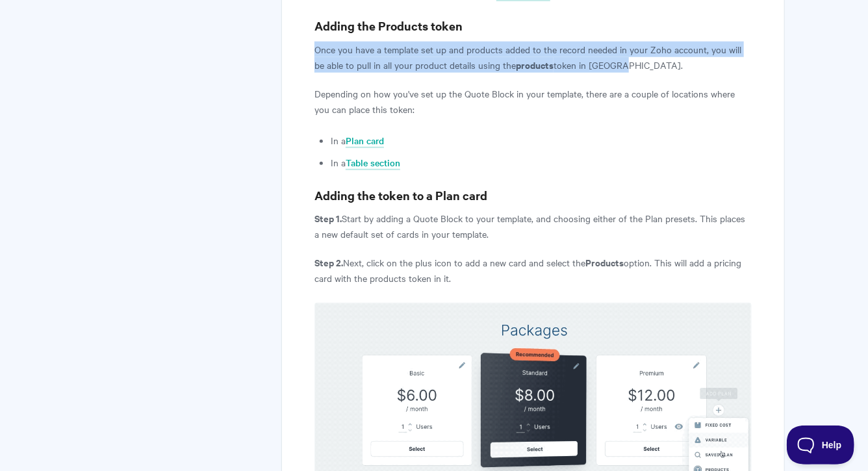 The image size is (868, 471). I want to click on p: Next, click on the plus icon to add a new card and select the option. This will add a pricing car..., so click(533, 270).